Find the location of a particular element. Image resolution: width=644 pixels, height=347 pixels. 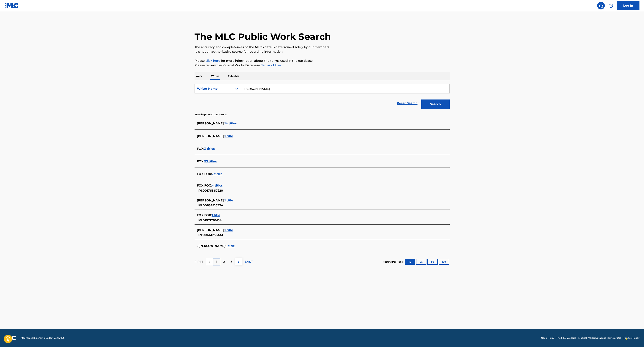

button: 10 is located at coordinates (410, 261).